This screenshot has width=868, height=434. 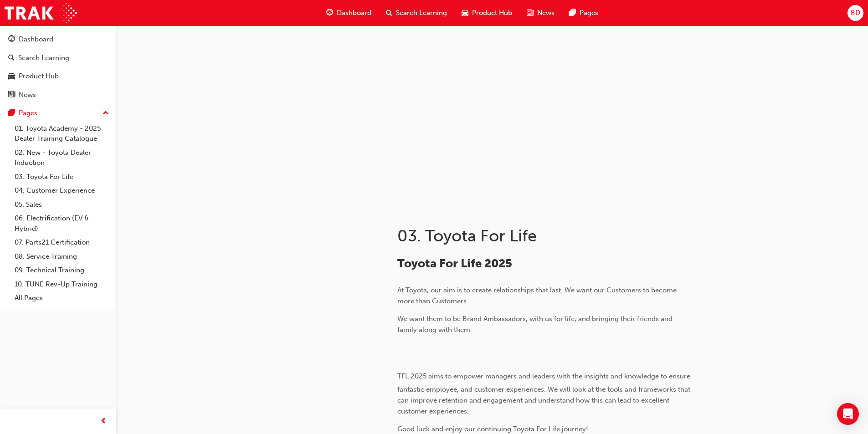 What do you see at coordinates (583, 13) in the screenshot?
I see `a: pages-iconPages` at bounding box center [583, 13].